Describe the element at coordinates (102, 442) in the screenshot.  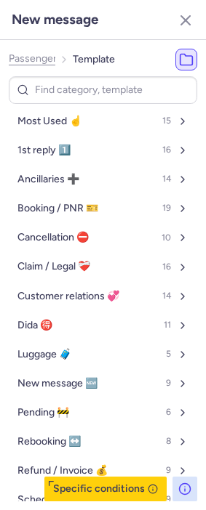
I see `button: Rebooking ↔️8` at that location.